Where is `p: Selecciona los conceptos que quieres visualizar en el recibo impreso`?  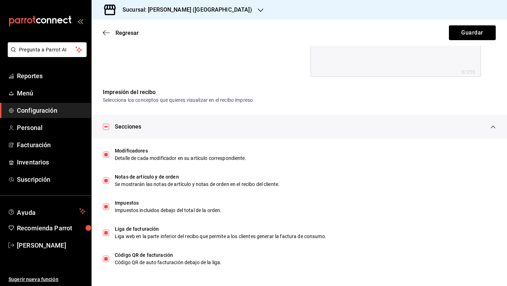
p: Selecciona los conceptos que quieres visualizar en el recibo impreso is located at coordinates (299, 100).